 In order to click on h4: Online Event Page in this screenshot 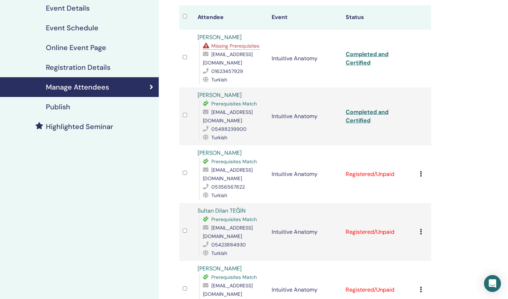, I will do `click(76, 48)`.